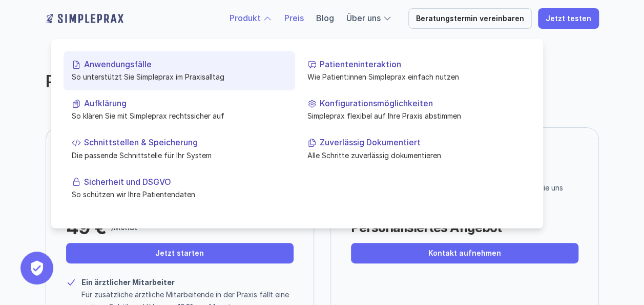  Describe the element at coordinates (180, 194) in the screenshot. I see `p: So schützen wir Ihre Patientendaten` at that location.